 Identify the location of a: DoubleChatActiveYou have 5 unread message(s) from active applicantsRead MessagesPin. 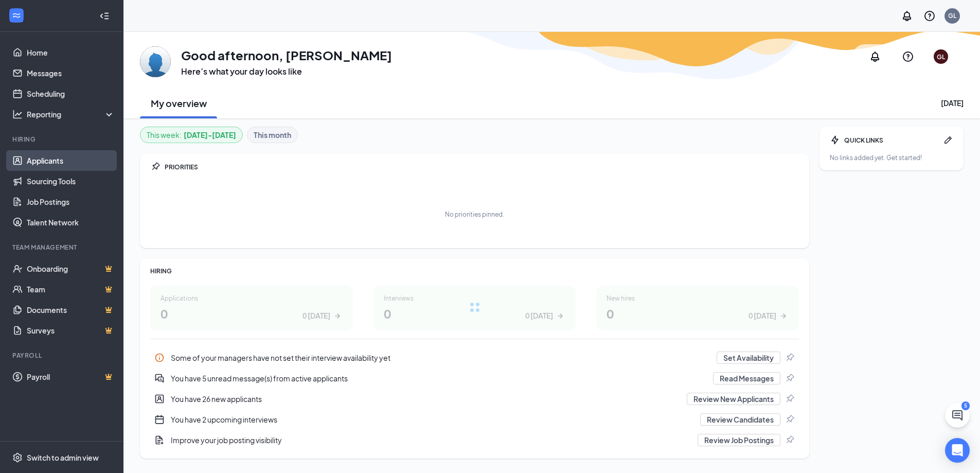
(475, 378).